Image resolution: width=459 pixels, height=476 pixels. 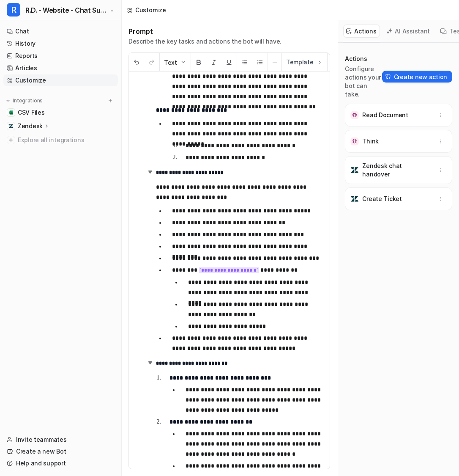 I want to click on span: R.D. - Website - Chat Support, so click(x=66, y=10).